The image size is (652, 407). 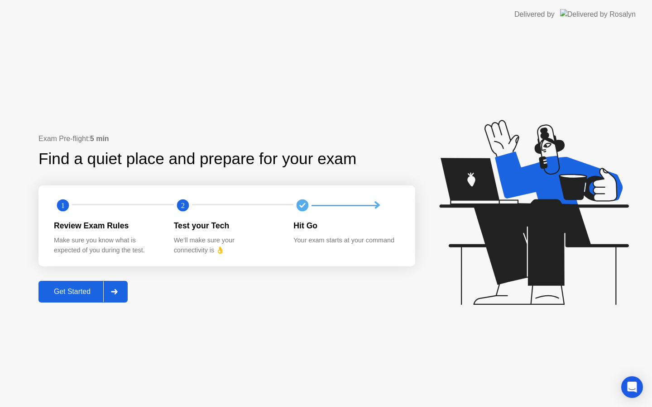 I want to click on div: Hit Go, so click(x=346, y=226).